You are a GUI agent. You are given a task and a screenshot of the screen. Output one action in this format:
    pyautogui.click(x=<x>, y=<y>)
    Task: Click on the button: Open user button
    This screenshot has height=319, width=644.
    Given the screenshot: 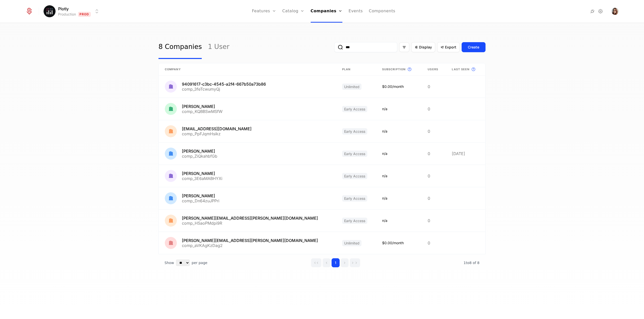 What is the action you would take?
    pyautogui.click(x=615, y=11)
    